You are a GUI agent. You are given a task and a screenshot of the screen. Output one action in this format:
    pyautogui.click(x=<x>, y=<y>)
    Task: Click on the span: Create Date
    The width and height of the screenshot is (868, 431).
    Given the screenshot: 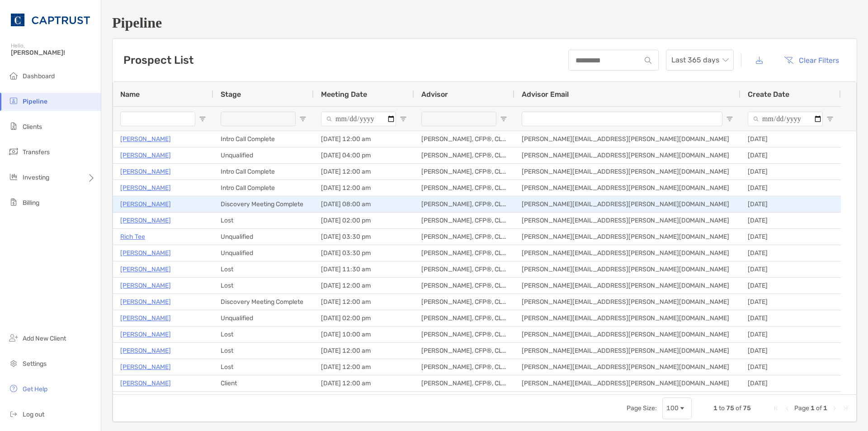 What is the action you would take?
    pyautogui.click(x=768, y=94)
    